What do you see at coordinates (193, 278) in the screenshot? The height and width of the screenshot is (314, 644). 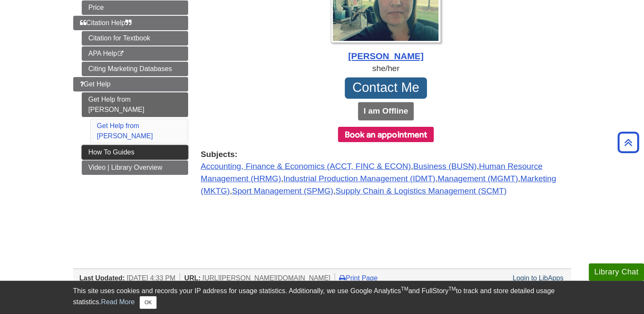 I see `span: URL:` at bounding box center [193, 278].